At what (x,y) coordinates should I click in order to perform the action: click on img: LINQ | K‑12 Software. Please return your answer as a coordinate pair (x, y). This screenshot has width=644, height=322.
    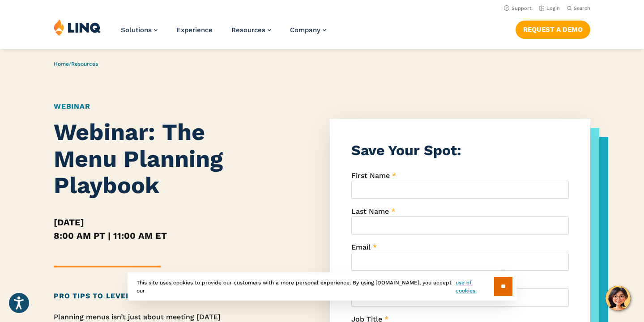
    Looking at the image, I should click on (77, 27).